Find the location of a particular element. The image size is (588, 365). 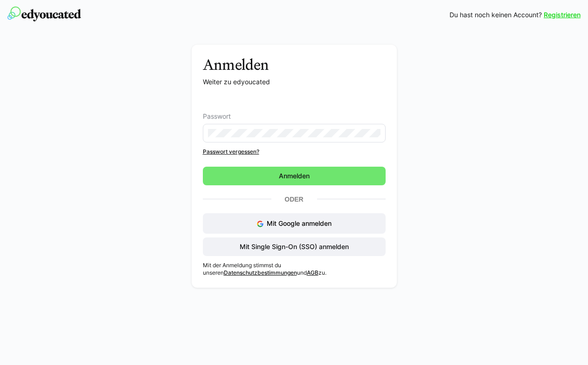

a: Passwort vergessen? is located at coordinates (294, 152).